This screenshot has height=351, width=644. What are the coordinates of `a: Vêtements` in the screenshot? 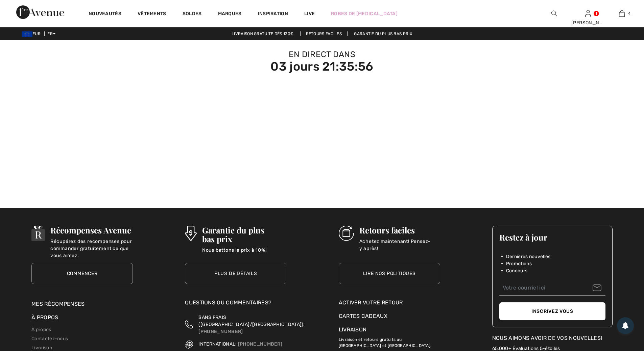 It's located at (152, 14).